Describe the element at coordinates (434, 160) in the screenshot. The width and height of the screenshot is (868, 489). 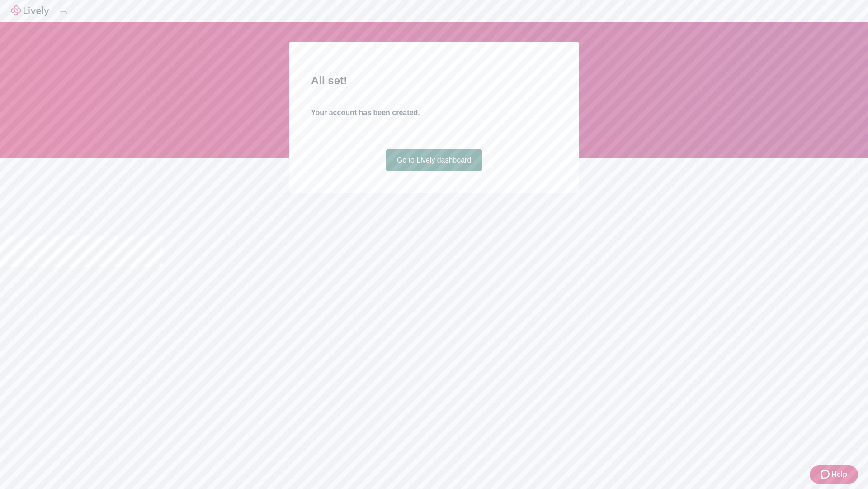
I see `a: Go to Lively dashboard` at that location.